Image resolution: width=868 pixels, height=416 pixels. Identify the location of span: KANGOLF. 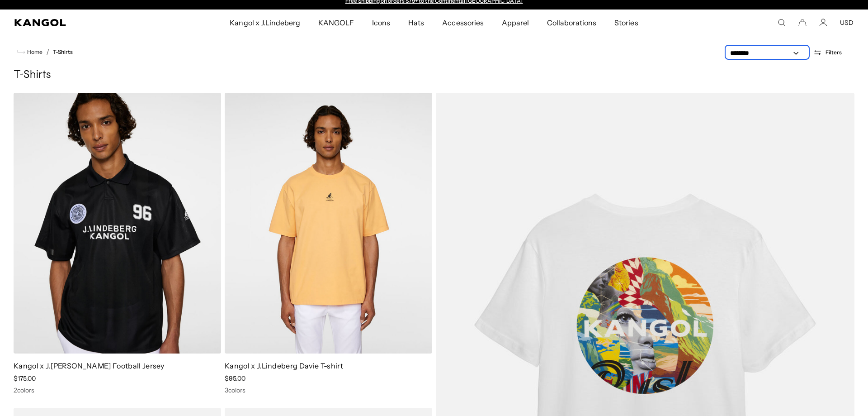
(336, 23).